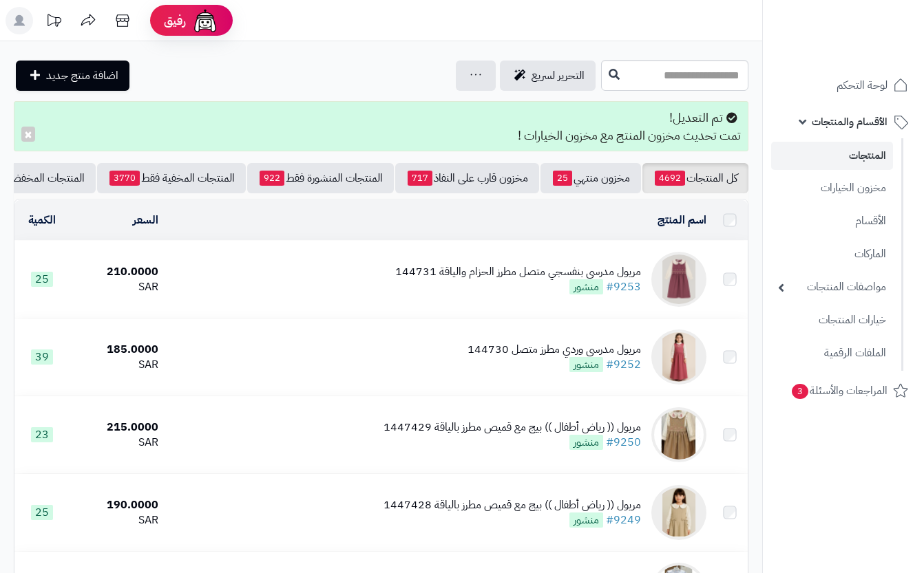 The height and width of the screenshot is (573, 924). What do you see at coordinates (146, 220) in the screenshot?
I see `a: السعر` at bounding box center [146, 220].